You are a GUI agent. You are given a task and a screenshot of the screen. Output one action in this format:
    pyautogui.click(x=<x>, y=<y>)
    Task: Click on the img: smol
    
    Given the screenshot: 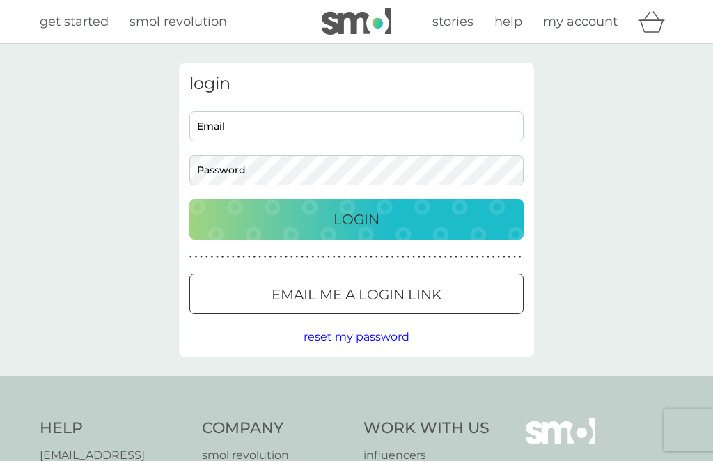 What is the action you would take?
    pyautogui.click(x=356, y=22)
    